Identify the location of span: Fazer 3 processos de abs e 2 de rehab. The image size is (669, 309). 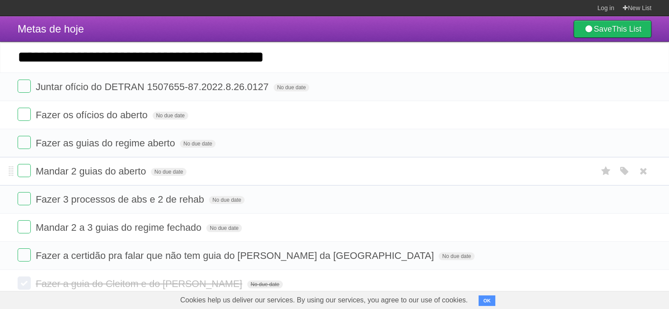
(121, 199).